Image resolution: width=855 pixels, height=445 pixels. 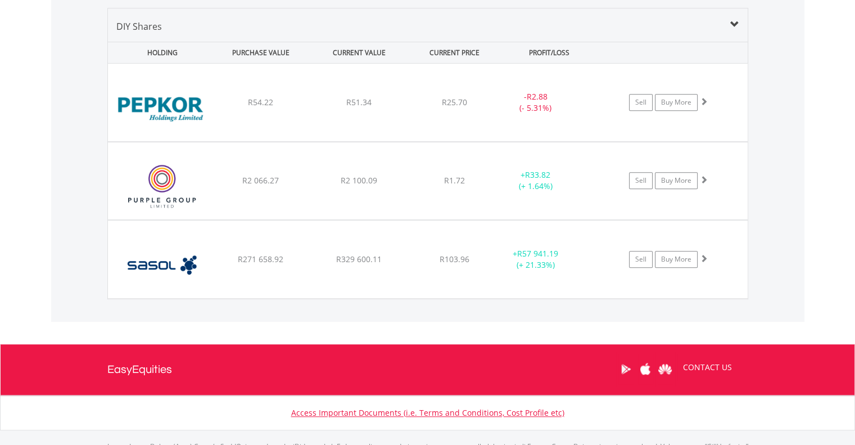 I want to click on span: R33.82, so click(x=537, y=174).